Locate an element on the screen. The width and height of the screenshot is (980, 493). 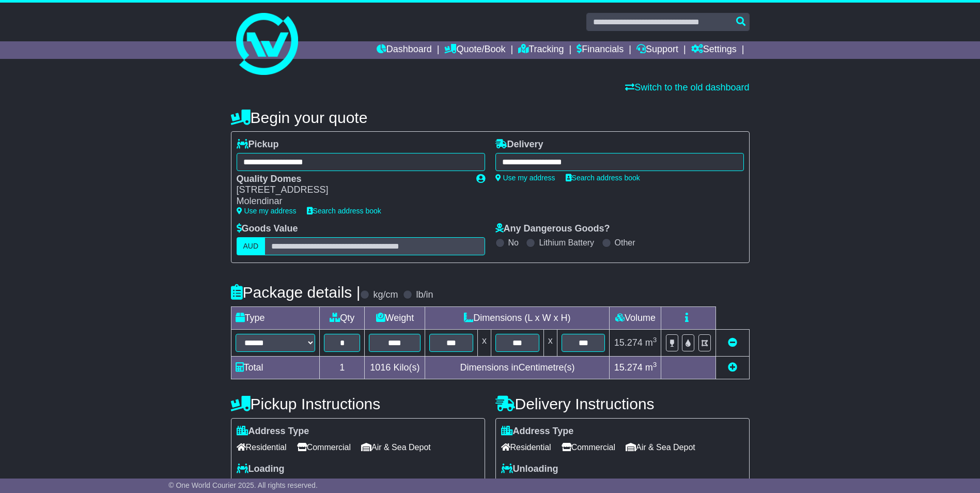
div: Molendinar is located at coordinates (351, 202).